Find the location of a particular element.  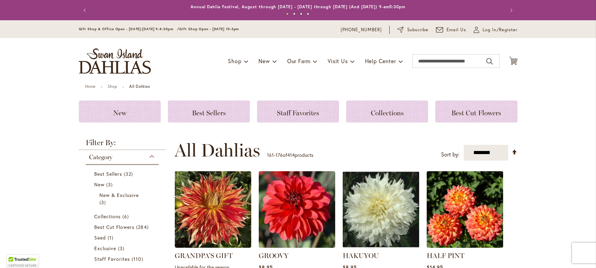

a: Home is located at coordinates (90, 86).